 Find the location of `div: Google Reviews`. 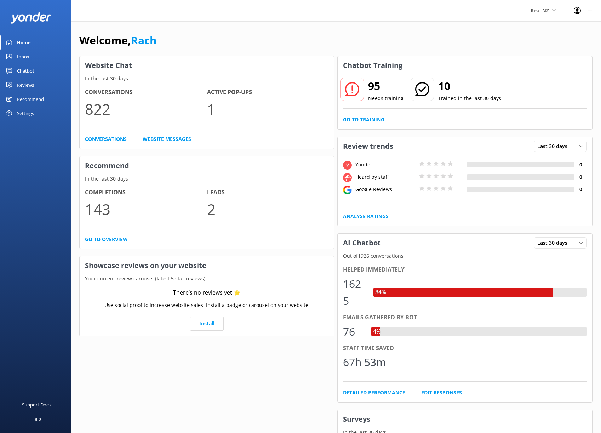

div: Google Reviews is located at coordinates (386, 189).